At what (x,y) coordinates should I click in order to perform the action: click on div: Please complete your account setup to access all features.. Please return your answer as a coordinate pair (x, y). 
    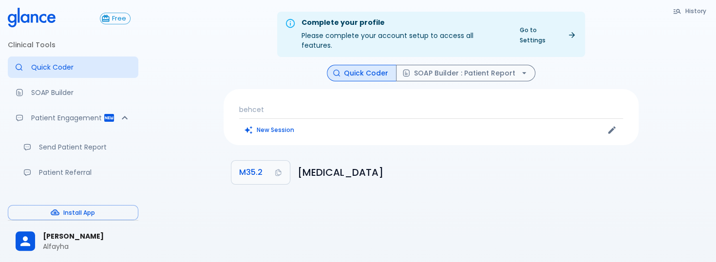
    Looking at the image, I should click on (403, 34).